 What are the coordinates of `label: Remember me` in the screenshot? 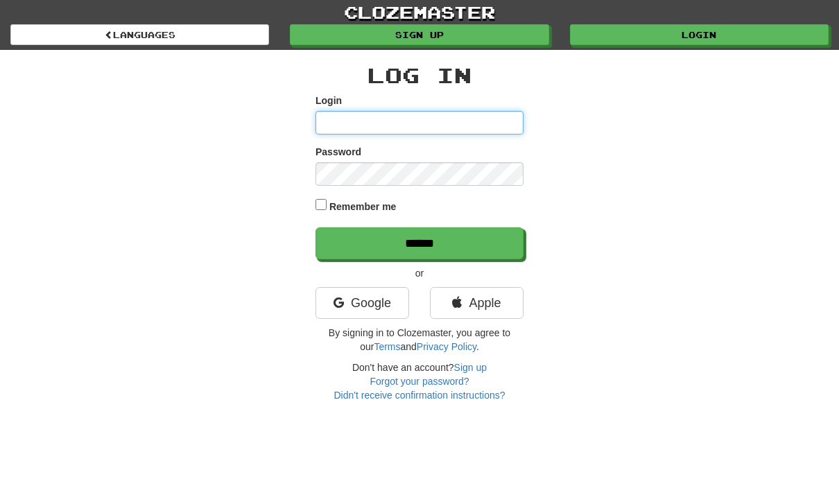 It's located at (362, 207).